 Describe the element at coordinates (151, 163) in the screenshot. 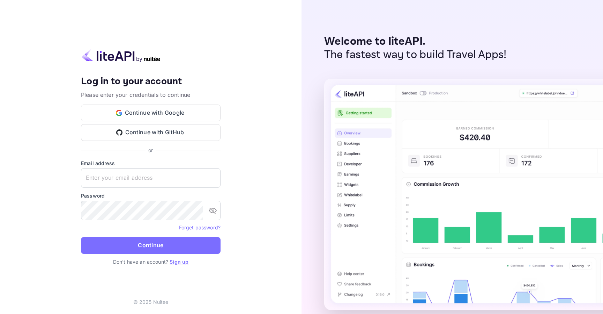

I see `label: Email address` at that location.